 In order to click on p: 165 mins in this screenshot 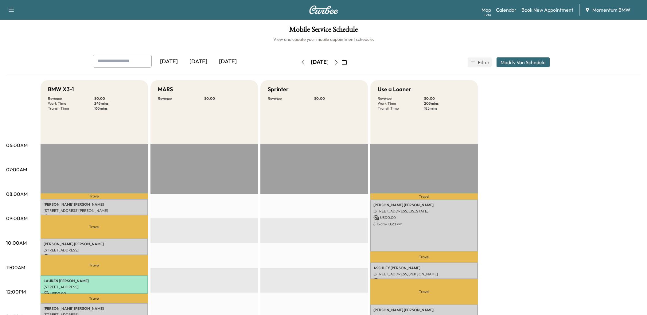, I will do `click(117, 108)`.